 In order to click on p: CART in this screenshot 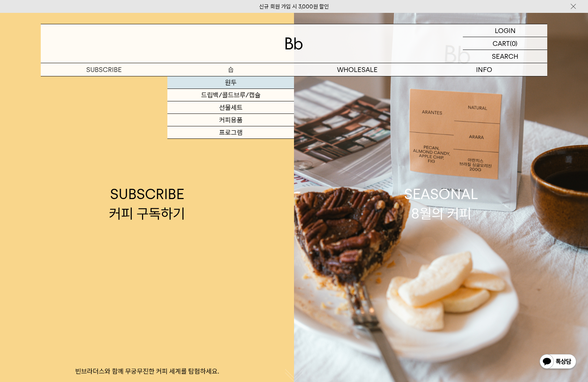, I will do `click(501, 43)`.